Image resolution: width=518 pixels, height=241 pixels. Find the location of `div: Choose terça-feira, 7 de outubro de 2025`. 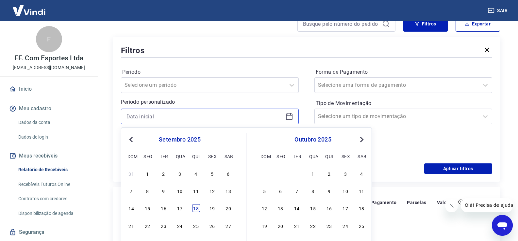

div: Choose terça-feira, 7 de outubro de 2025 is located at coordinates (296, 191).